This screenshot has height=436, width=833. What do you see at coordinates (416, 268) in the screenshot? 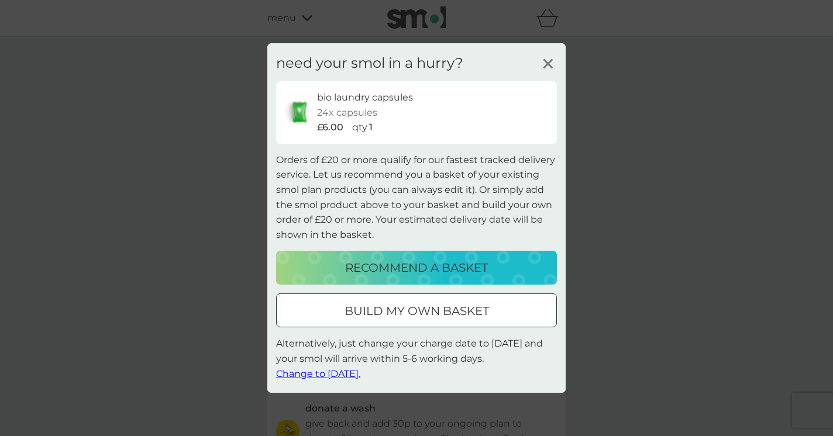
I see `p: recommend a basket` at bounding box center [416, 268].